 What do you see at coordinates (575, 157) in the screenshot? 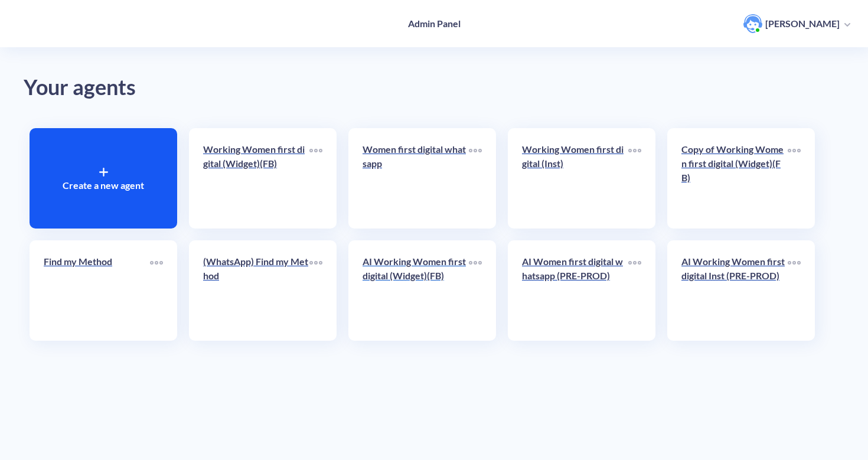
I see `p: Working Women first digital (Inst)` at bounding box center [575, 157].